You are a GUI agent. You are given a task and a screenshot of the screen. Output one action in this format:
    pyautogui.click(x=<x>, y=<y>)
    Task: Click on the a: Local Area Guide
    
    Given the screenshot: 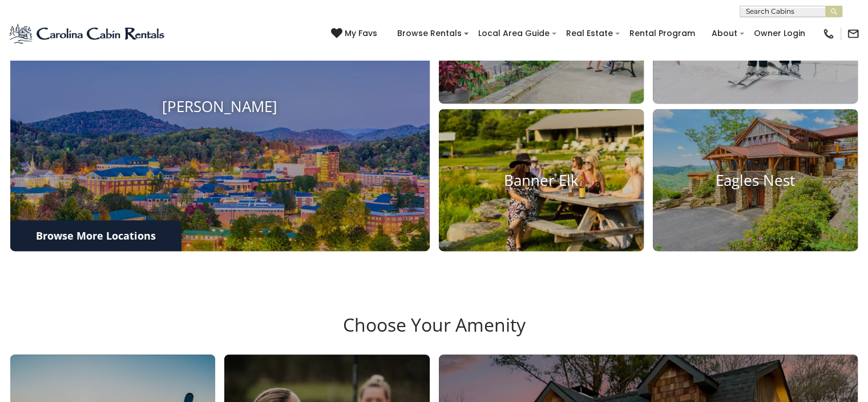 What is the action you would take?
    pyautogui.click(x=513, y=33)
    